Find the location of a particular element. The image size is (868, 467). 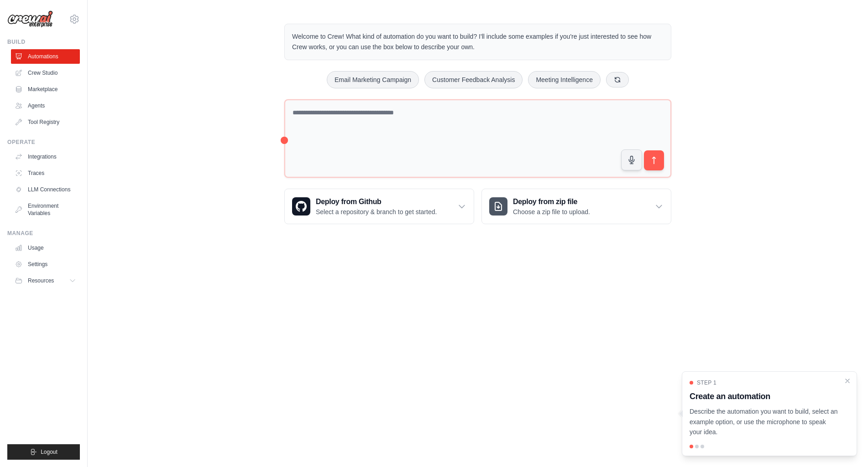

a: LLM Connections is located at coordinates (45, 190).